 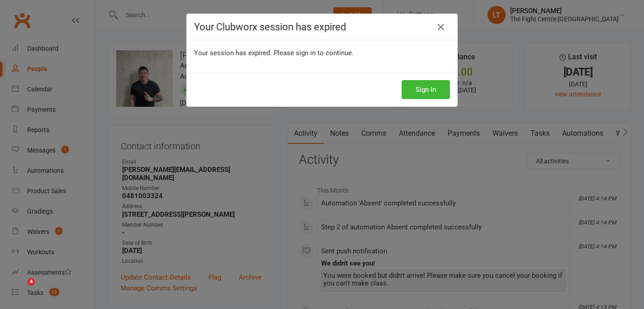 What do you see at coordinates (274, 53) in the screenshot?
I see `span: Your session has expired. Please sign in to continue.` at bounding box center [274, 53].